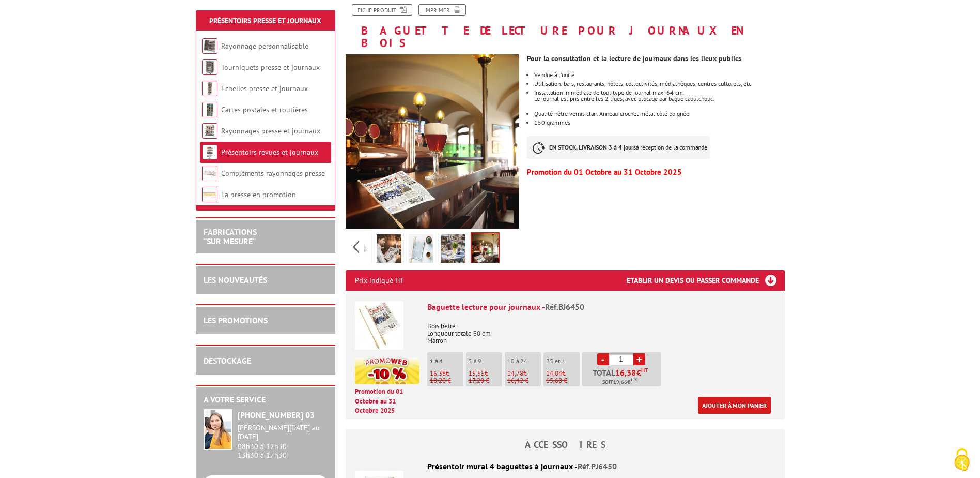  Describe the element at coordinates (379, 280) in the screenshot. I see `p: Prix indiqué HT` at that location.